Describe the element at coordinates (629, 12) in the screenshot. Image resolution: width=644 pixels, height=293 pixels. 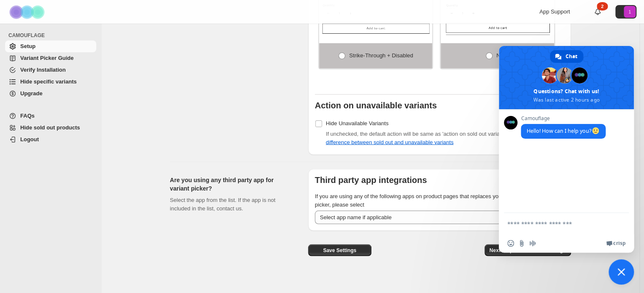
I see `text: 1` at that location.